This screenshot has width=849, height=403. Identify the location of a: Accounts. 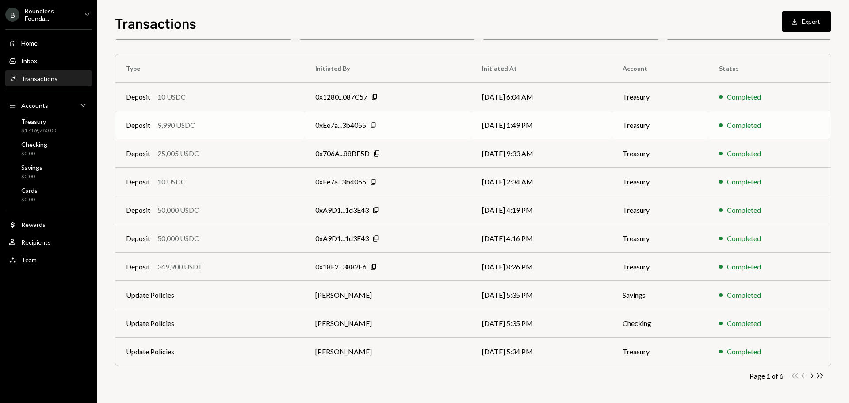
(49, 105).